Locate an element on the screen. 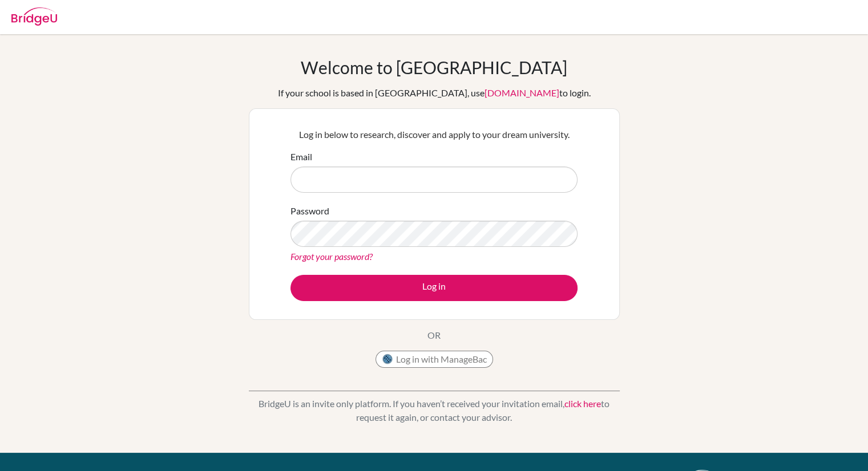  a: Forgot your password? is located at coordinates (332, 256).